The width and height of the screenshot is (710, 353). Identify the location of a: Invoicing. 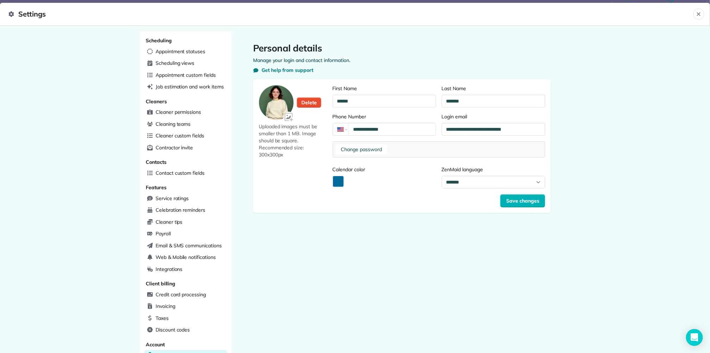
(186, 306).